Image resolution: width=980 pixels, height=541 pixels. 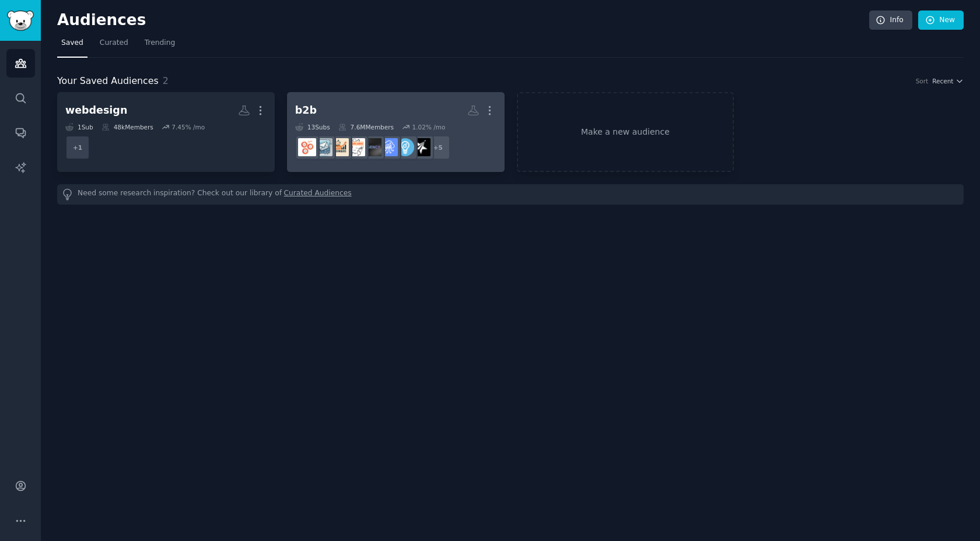 I want to click on div: 13 Sub s, so click(x=312, y=127).